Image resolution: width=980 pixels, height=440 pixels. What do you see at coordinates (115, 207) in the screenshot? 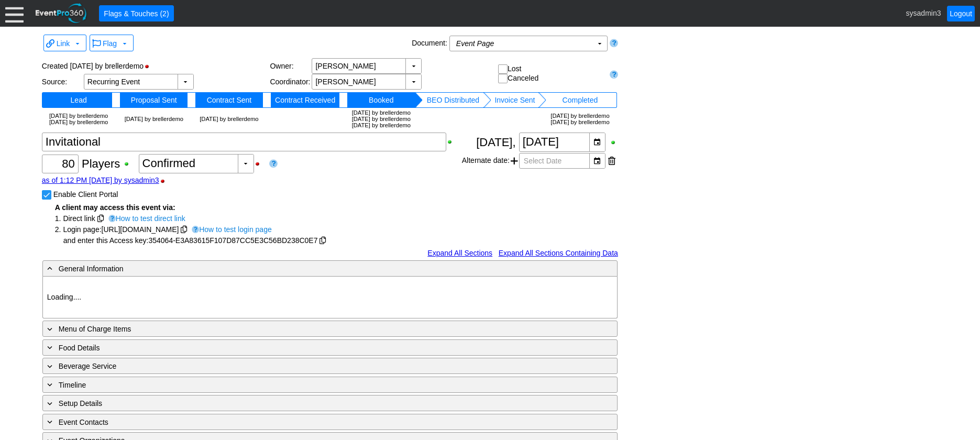
I see `span: A client may access this event via:` at bounding box center [115, 207].